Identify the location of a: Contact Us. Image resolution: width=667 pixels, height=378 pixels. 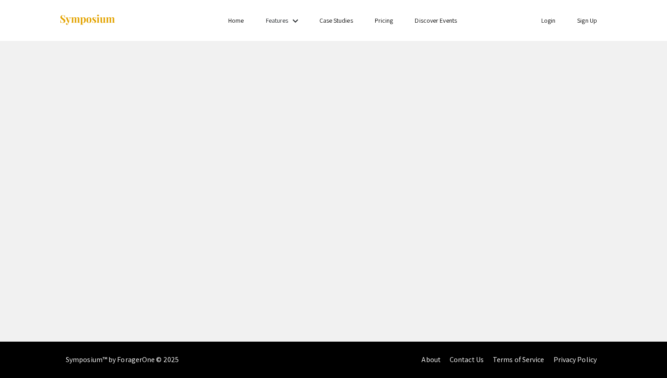
(466, 359).